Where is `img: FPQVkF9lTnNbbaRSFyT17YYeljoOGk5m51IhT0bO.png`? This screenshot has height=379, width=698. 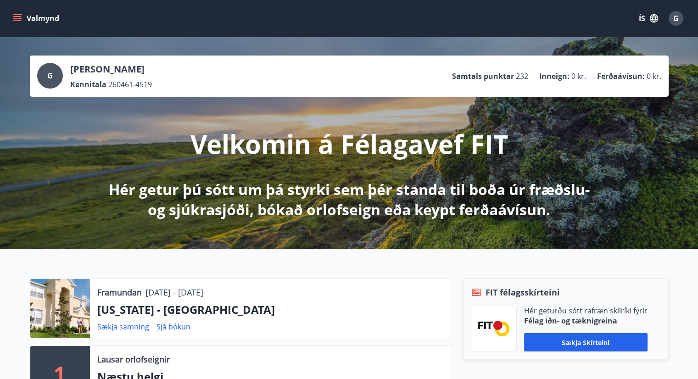
img: FPQVkF9lTnNbbaRSFyT17YYeljoOGk5m51IhT0bO.png is located at coordinates (494, 328).